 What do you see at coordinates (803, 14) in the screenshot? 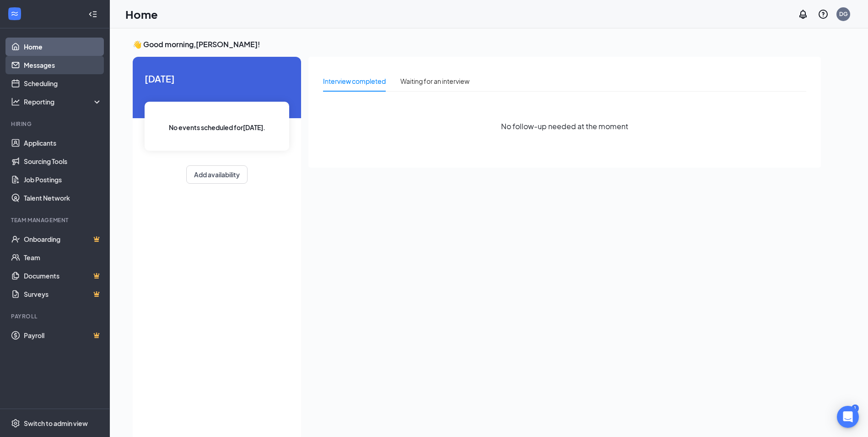
I see `svg: Notifications` at bounding box center [803, 14].